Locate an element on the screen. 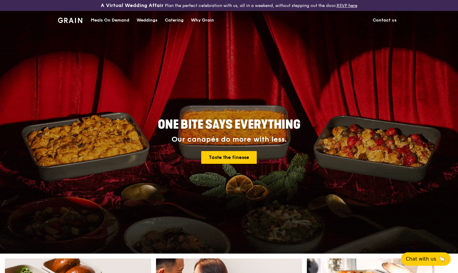  span: ONE BITE SAYS EVERYTHING is located at coordinates (229, 125).